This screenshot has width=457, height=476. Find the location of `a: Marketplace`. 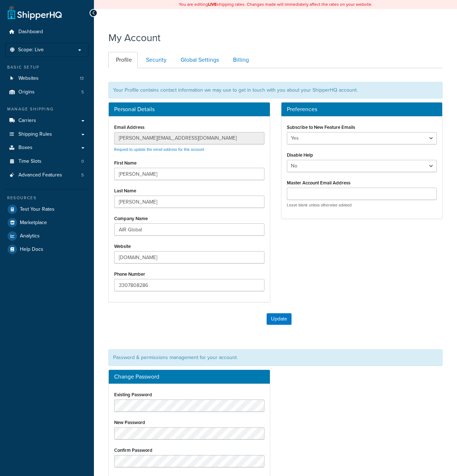

a: Marketplace is located at coordinates (47, 223).